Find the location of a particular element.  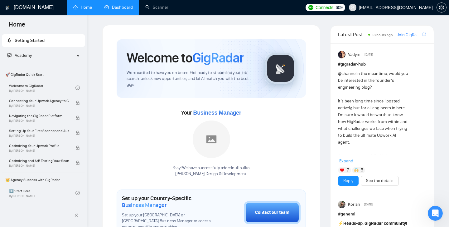

a: See the details is located at coordinates (380, 181).